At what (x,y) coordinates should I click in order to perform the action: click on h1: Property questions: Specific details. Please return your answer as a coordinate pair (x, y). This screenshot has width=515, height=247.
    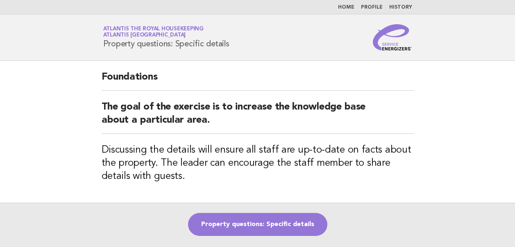
    Looking at the image, I should click on (166, 37).